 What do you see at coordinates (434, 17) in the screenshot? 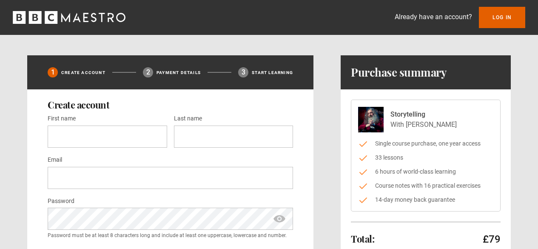
I see `p: Already have an account?` at bounding box center [434, 17].